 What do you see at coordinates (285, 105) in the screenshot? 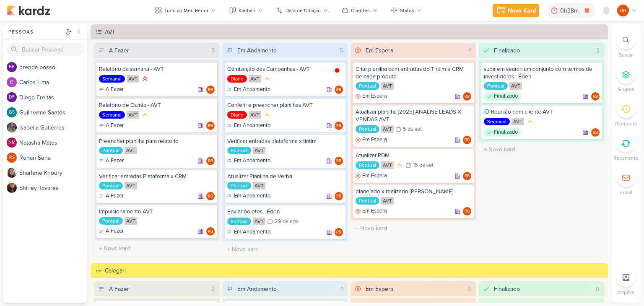
I see `div: Conferir e preencher planilhas AVT` at bounding box center [285, 105].